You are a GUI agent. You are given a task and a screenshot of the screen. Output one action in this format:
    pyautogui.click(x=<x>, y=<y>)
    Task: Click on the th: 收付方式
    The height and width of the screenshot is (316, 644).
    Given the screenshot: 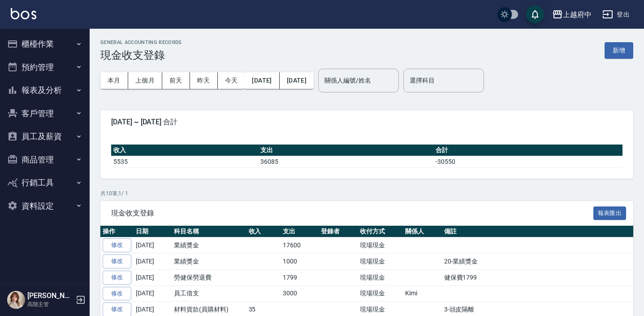 What is the action you would take?
    pyautogui.click(x=380, y=232)
    